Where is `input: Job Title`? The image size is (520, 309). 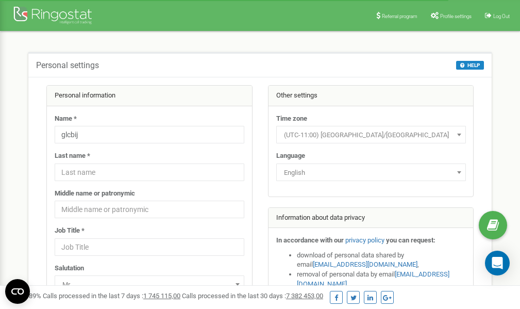
input: Job Title is located at coordinates (149, 247).